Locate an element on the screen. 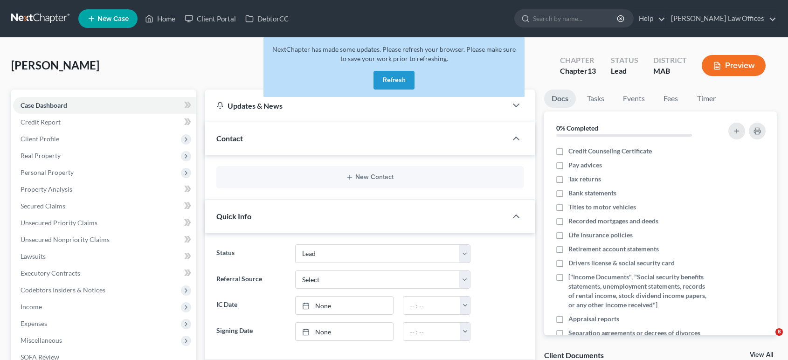  span: Contact is located at coordinates (229, 138).